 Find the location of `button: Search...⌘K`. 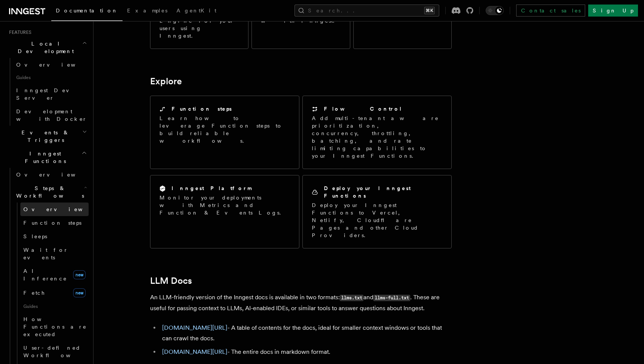

button: Search...⌘K is located at coordinates (367, 10).